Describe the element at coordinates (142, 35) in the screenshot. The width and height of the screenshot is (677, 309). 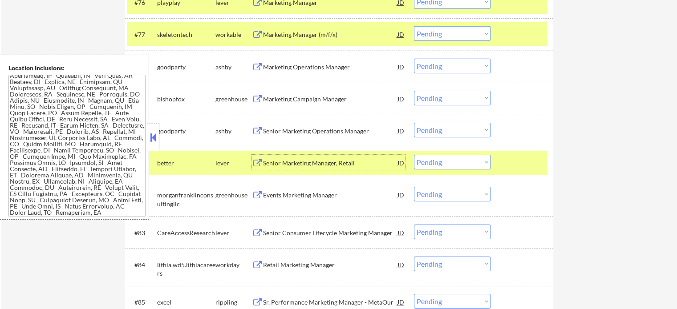
I see `div: #77` at that location.